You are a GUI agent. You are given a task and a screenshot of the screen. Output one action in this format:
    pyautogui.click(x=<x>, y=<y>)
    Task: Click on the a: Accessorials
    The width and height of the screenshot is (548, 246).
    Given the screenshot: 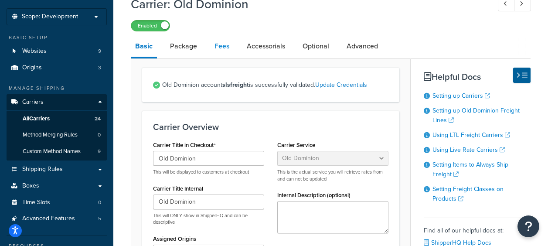 What is the action you would take?
    pyautogui.click(x=266, y=46)
    